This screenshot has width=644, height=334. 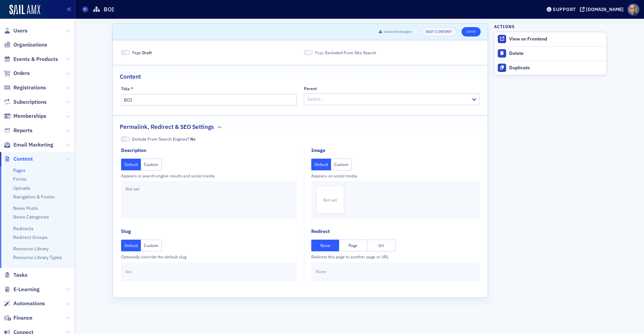 What do you see at coordinates (23, 131) in the screenshot?
I see `span: Reports` at bounding box center [23, 131].